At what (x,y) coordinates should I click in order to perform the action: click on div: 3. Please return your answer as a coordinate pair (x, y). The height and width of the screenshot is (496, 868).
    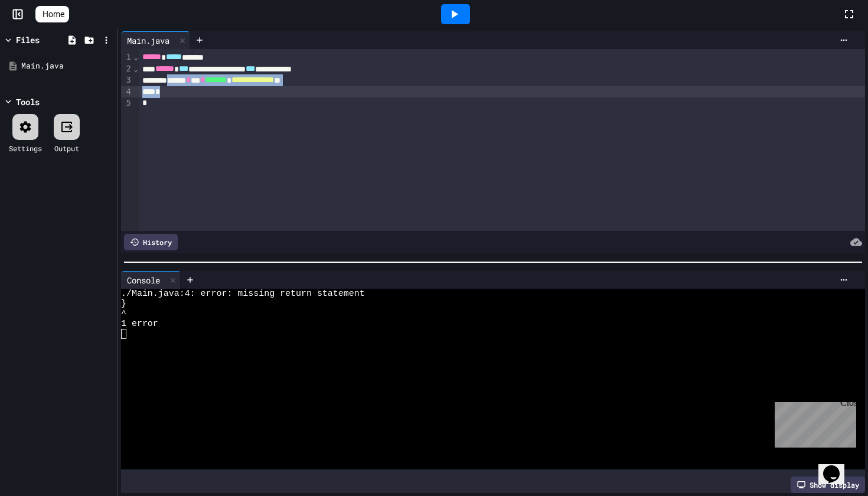
    Looking at the image, I should click on (127, 81).